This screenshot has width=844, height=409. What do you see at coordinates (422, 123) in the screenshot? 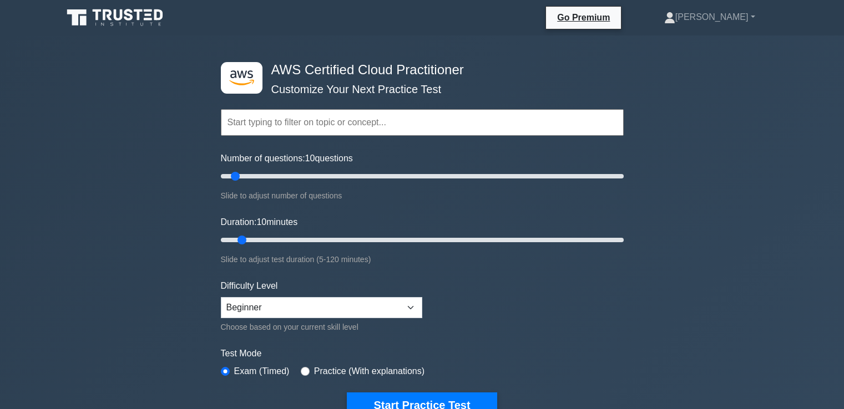
I see `input: Start typing to filter on topic or concept...` at bounding box center [422, 123].